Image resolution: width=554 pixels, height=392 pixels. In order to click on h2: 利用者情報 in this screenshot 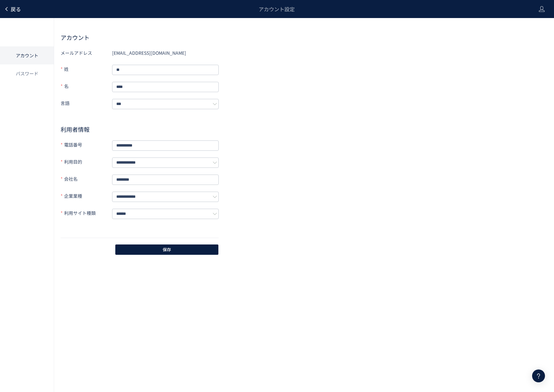, I will do `click(140, 129)`.